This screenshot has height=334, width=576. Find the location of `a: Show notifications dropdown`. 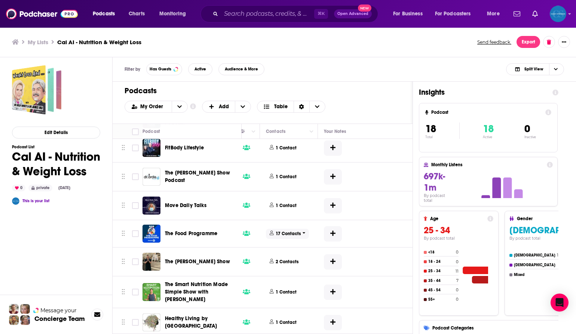

a: Show notifications dropdown is located at coordinates (517, 14).